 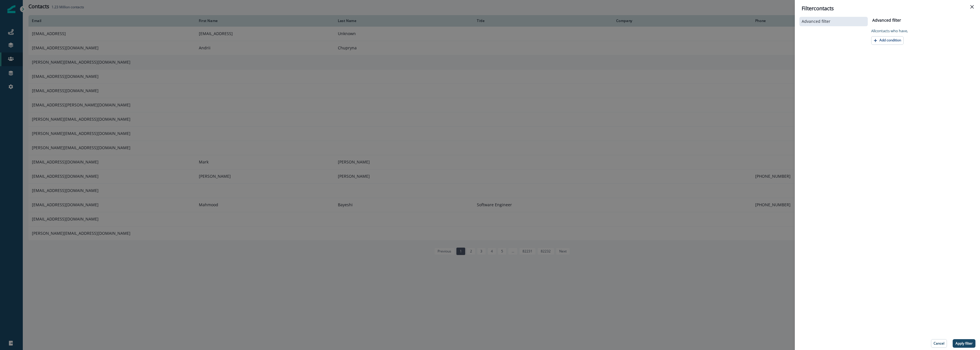 I want to click on button: Close, so click(x=972, y=7).